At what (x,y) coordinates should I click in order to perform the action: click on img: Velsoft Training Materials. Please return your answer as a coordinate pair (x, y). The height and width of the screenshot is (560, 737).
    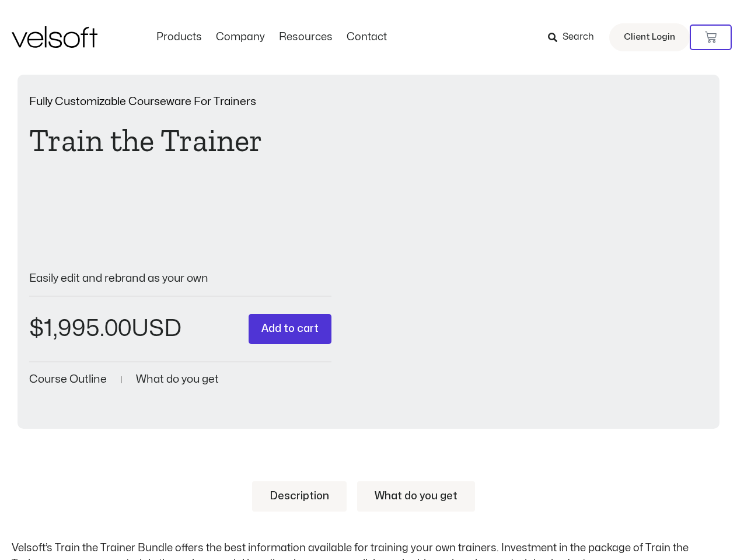
    Looking at the image, I should click on (54, 37).